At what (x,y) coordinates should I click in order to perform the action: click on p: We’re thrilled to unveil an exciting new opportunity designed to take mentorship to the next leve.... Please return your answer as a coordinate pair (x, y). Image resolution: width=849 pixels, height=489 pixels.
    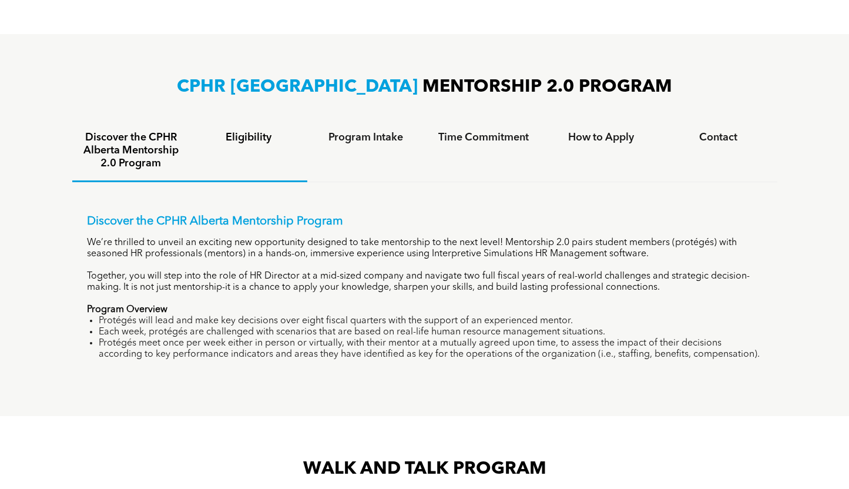
    Looking at the image, I should click on (425, 249).